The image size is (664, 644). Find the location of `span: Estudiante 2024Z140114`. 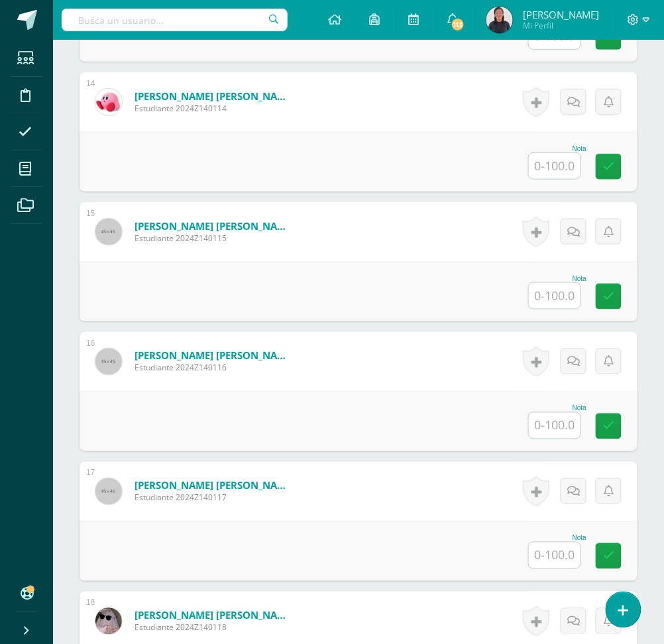

span: Estudiante 2024Z140114 is located at coordinates (214, 108).